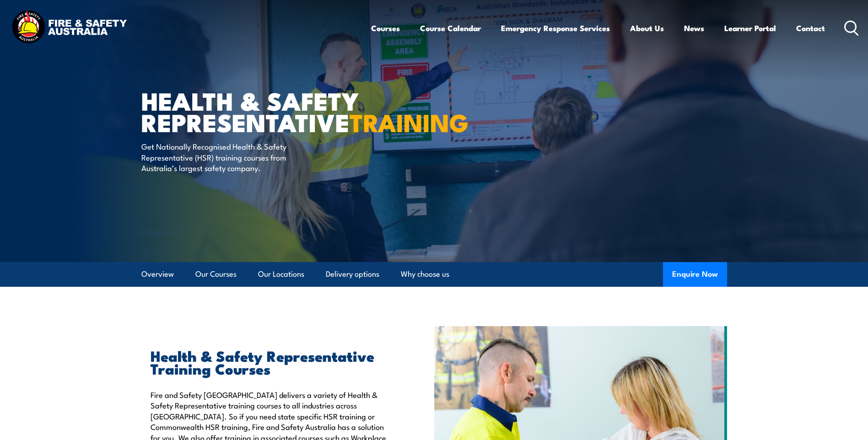 The height and width of the screenshot is (440, 868). I want to click on a: Emergency Response Services, so click(555, 28).